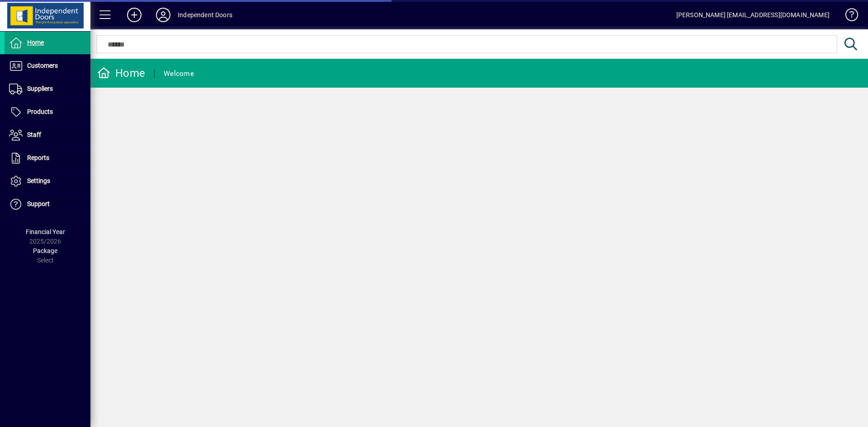  What do you see at coordinates (48, 66) in the screenshot?
I see `a: Customers` at bounding box center [48, 66].